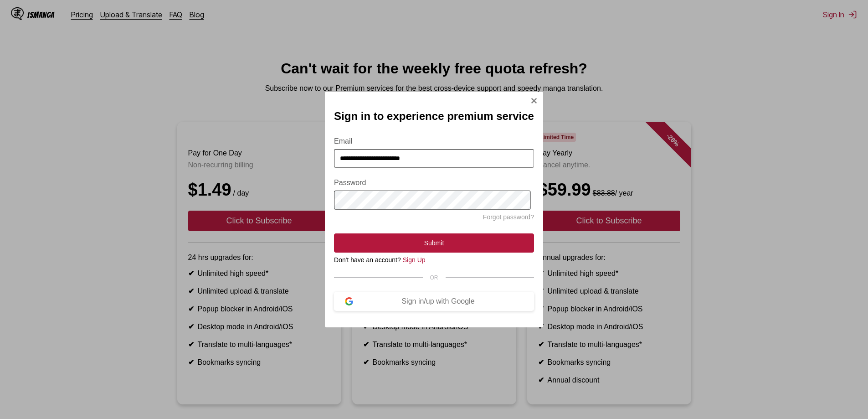 The height and width of the screenshot is (419, 868). What do you see at coordinates (434, 209) in the screenshot?
I see `div: Sign In Modal` at bounding box center [434, 209].